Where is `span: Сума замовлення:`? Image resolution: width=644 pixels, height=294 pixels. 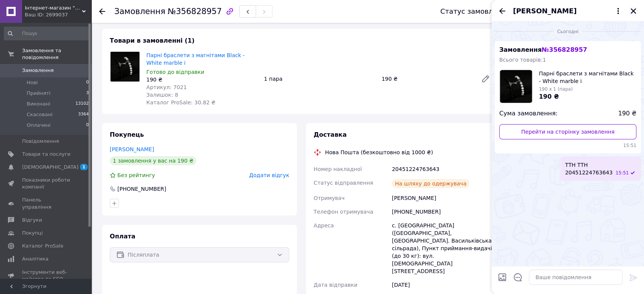 span: Сума замовлення: is located at coordinates (528, 114).